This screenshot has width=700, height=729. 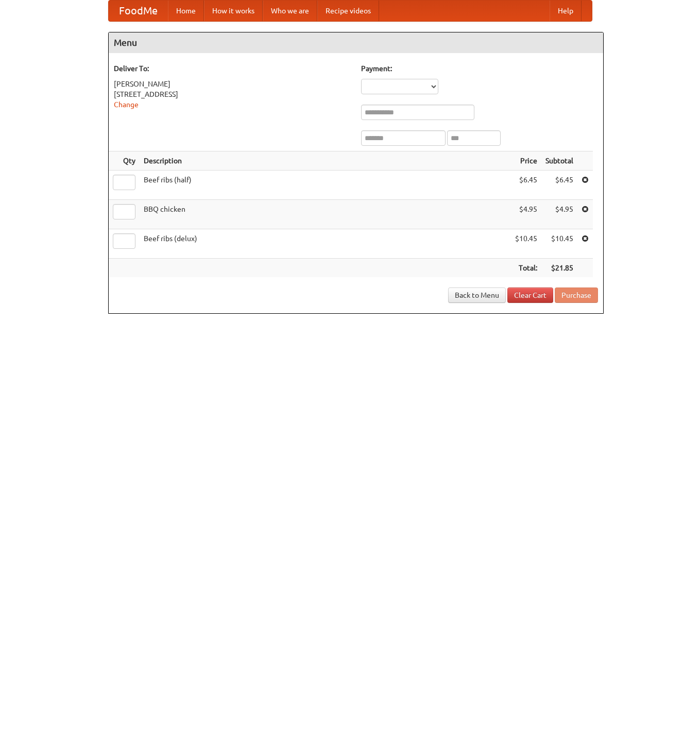 I want to click on a: Change, so click(x=126, y=104).